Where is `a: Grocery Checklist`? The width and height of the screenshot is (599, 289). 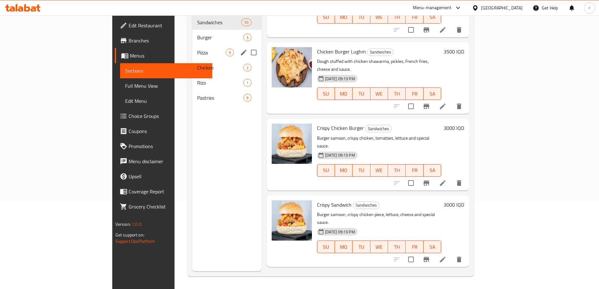
a: Grocery Checklist is located at coordinates (164, 207).